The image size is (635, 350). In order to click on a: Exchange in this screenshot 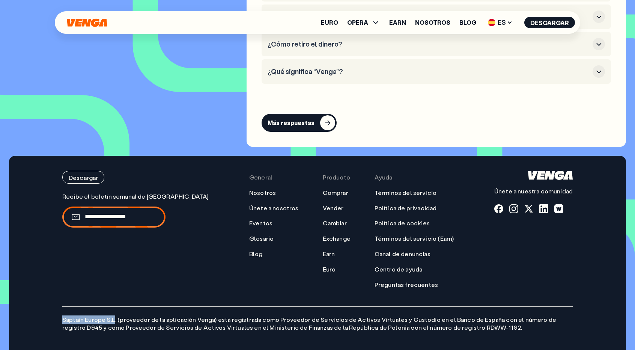, I will do `click(337, 238)`.